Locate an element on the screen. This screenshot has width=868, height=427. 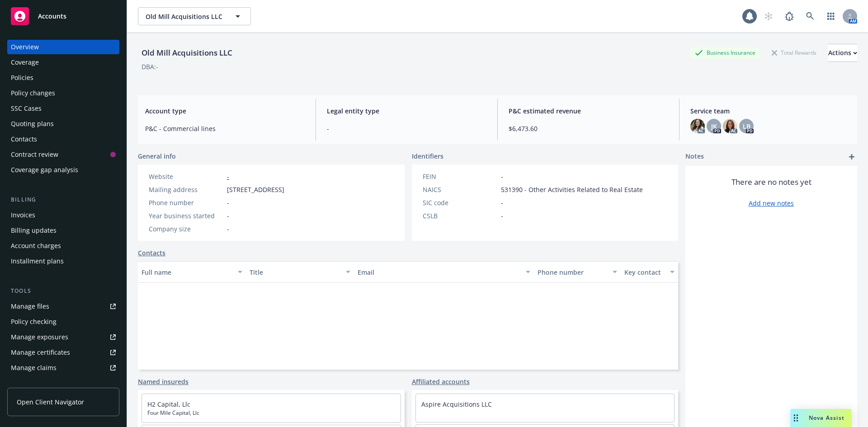
button: Title is located at coordinates (300, 272).